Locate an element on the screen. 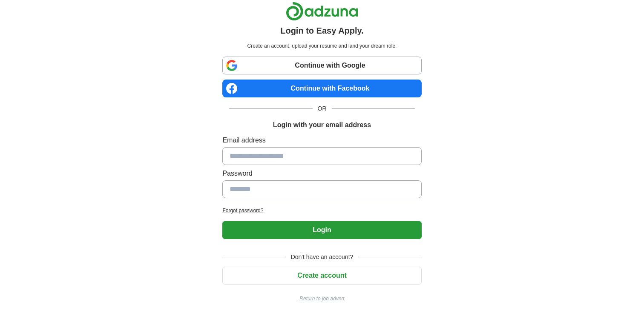  p: Create an account, upload your resume and land your dream role. is located at coordinates (322, 46).